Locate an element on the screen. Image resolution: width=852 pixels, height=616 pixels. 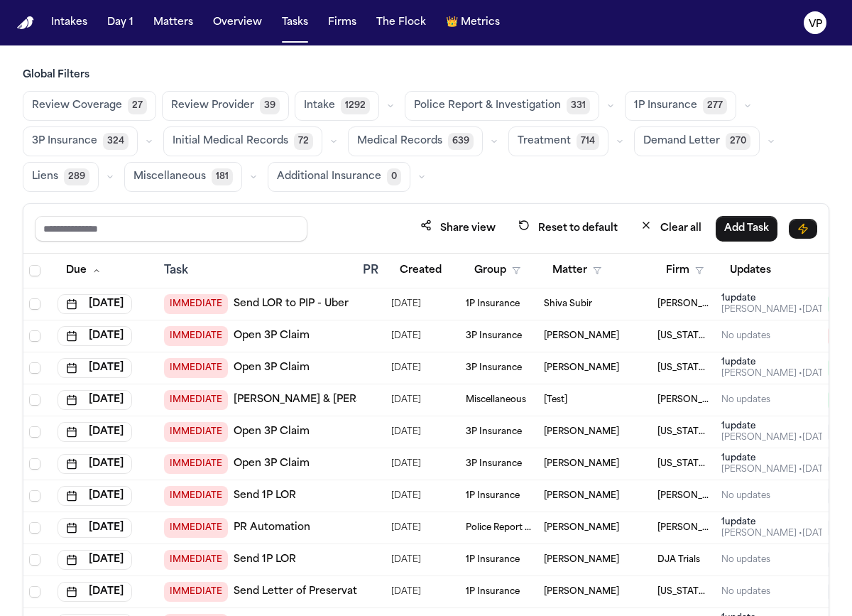
span: Demand Letter is located at coordinates (682, 141).